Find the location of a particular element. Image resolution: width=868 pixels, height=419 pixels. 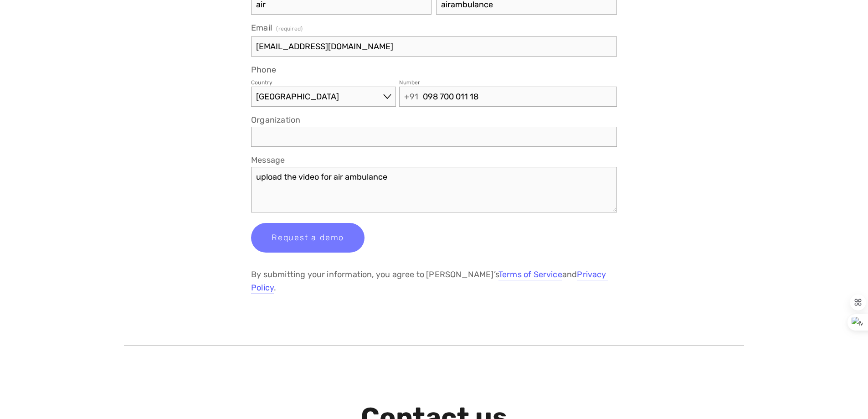

div: Chat Widget is located at coordinates (845, 397).